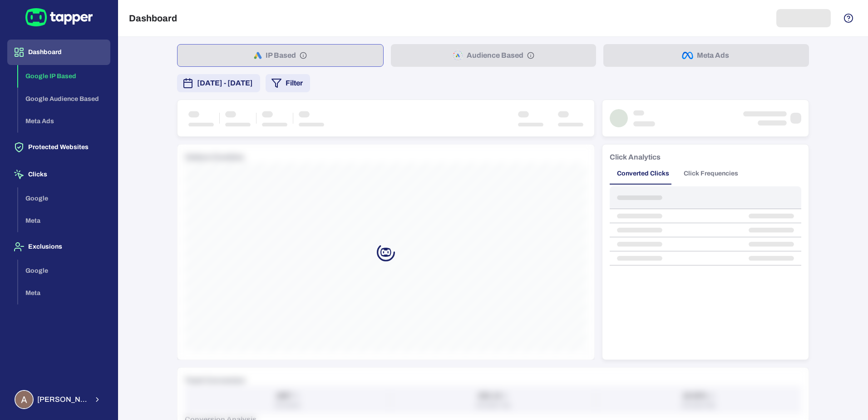 This screenshot has width=868, height=420. I want to click on button: Clicks, so click(59, 175).